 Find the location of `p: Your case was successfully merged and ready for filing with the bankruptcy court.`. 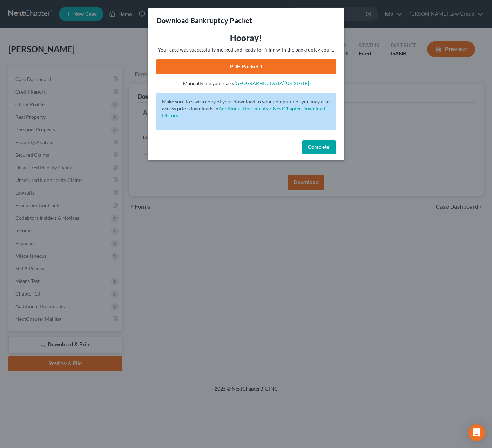

p: Your case was successfully merged and ready for filing with the bankruptcy court. is located at coordinates (246, 50).